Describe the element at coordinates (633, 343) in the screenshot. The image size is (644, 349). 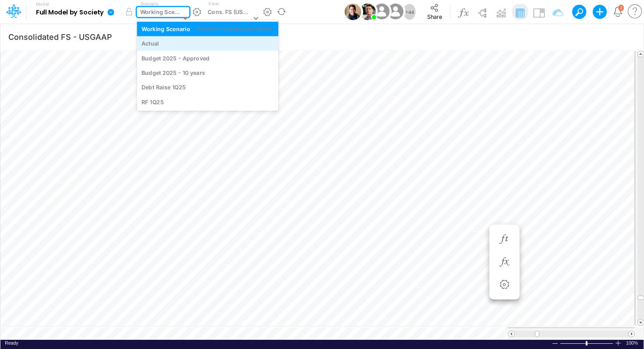
I see `div: Zoom level` at that location.